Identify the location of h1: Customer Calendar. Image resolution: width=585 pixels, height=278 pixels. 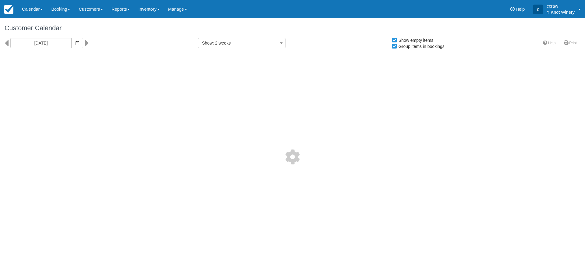
(293, 28).